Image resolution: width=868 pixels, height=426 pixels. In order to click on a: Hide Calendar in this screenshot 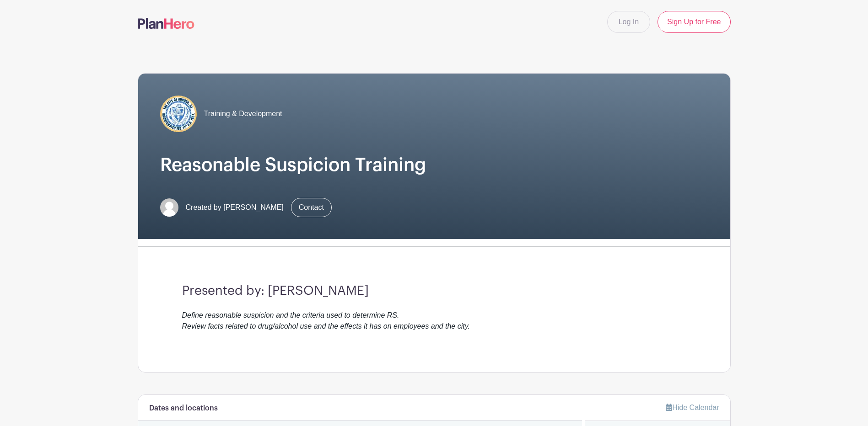, I will do `click(692, 407)`.